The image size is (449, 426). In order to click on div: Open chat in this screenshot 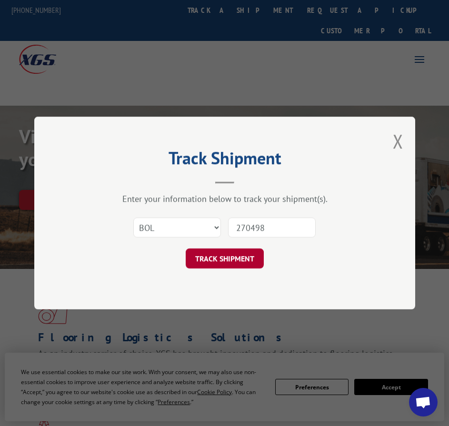, I will do `click(423, 402)`.